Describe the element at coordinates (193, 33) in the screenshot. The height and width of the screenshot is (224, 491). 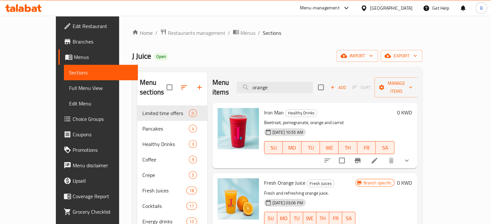
I see `a: Restaurants management` at that location.